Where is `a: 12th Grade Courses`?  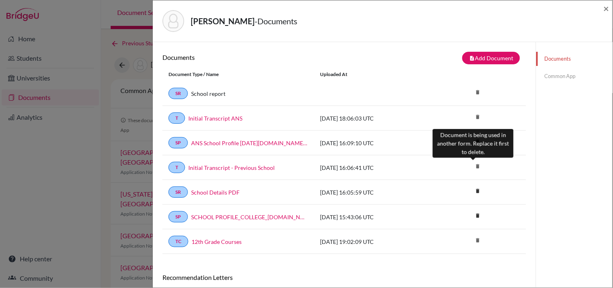 a: 12th Grade Courses is located at coordinates (217, 241).